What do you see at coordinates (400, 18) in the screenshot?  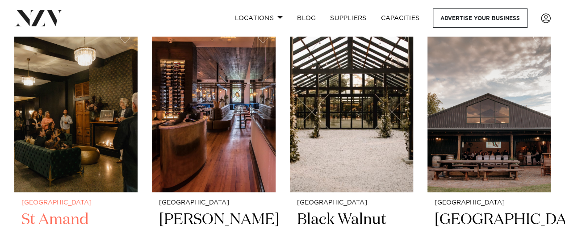 I see `a: Capacities` at bounding box center [400, 18].